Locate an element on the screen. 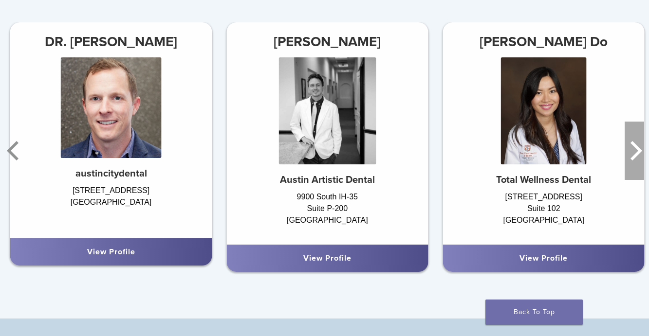 This screenshot has height=336, width=649. strong: austincitydental is located at coordinates (111, 174).